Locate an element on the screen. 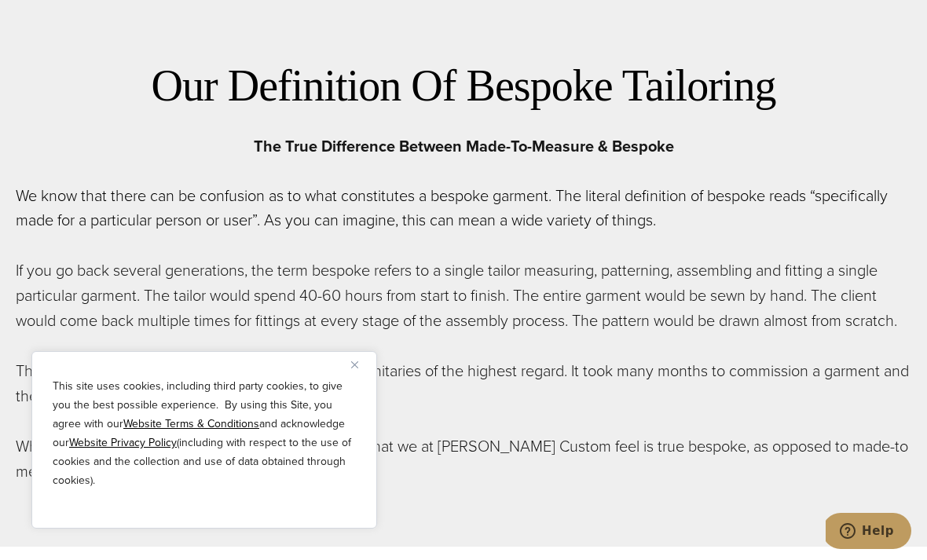  p: This site uses cookies, including third party cookies, to give you the best possible experience. ... is located at coordinates (205, 433).